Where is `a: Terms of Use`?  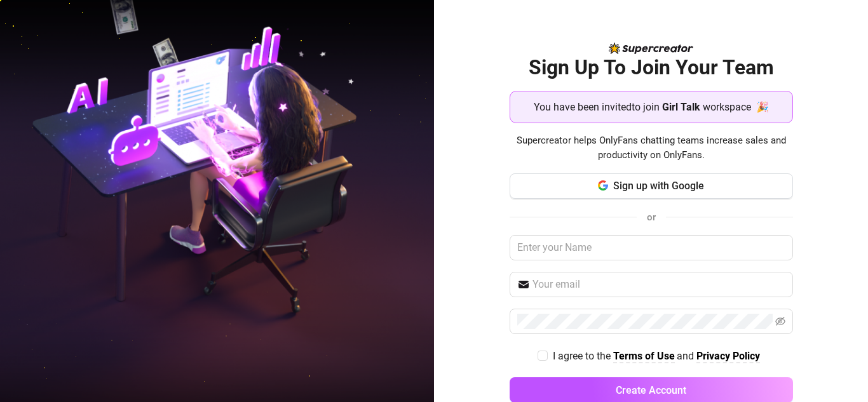
a: Terms of Use is located at coordinates (644, 356).